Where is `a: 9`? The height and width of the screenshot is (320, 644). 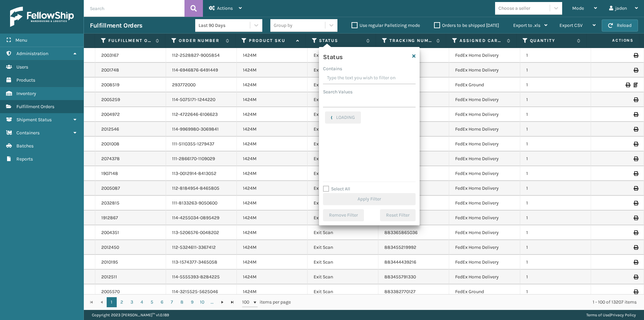
a: 9 is located at coordinates (192, 302).